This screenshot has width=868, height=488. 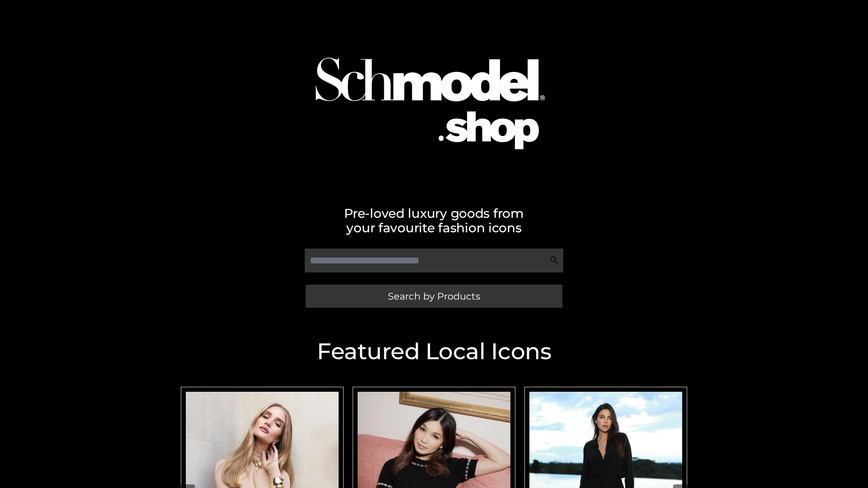 I want to click on h2: Featured Local Icons​, so click(x=434, y=352).